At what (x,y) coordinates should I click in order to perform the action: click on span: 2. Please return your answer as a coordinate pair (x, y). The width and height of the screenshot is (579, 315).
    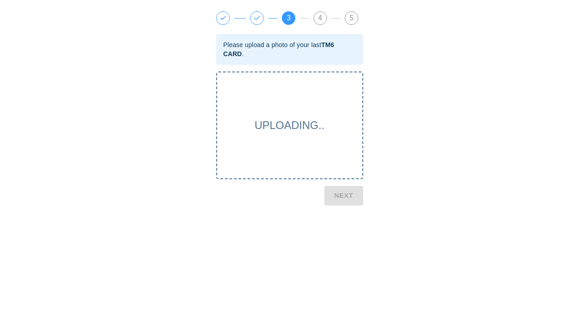
    Looking at the image, I should click on (257, 18).